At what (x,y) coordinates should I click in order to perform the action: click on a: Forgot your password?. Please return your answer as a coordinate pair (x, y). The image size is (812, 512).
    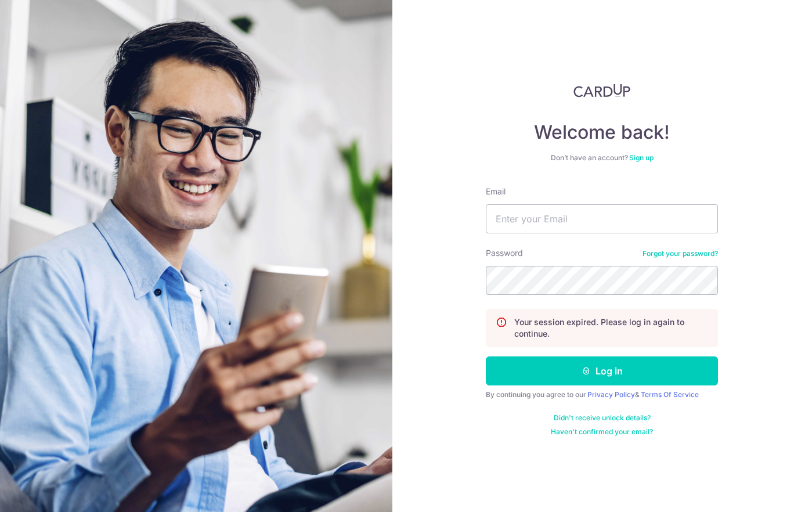
    Looking at the image, I should click on (680, 253).